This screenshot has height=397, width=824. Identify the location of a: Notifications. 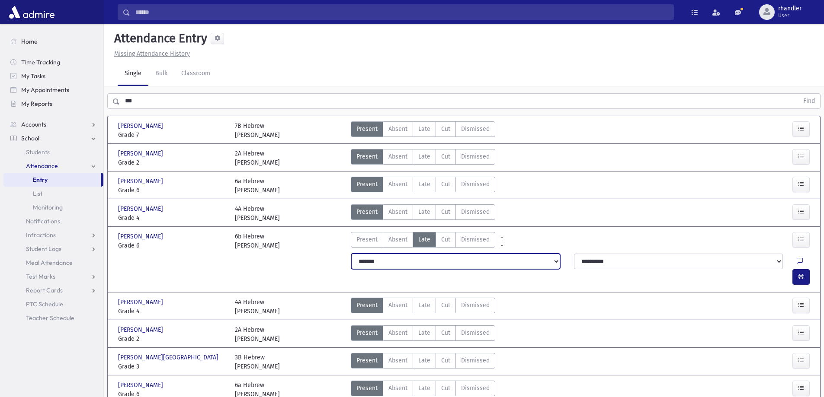
(53, 221).